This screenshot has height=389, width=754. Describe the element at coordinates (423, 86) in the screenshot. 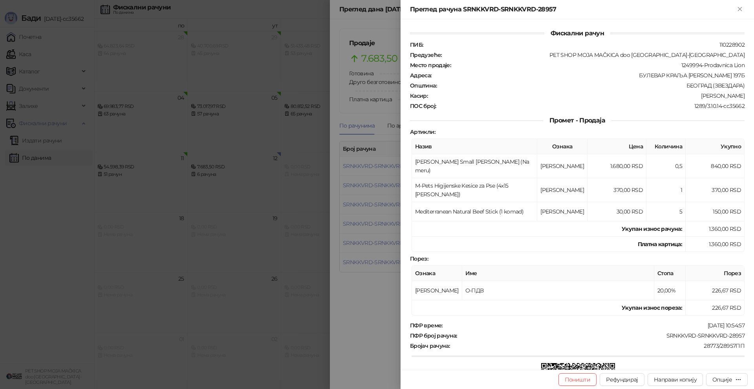

I see `strong: Општина :` at that location.